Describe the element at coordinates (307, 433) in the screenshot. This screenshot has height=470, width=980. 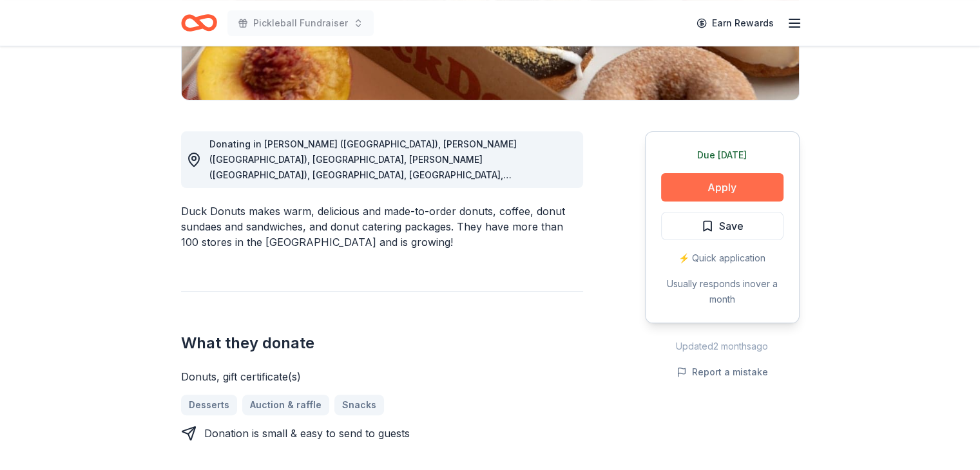
I see `div: Donation is small & easy to send to guests` at that location.